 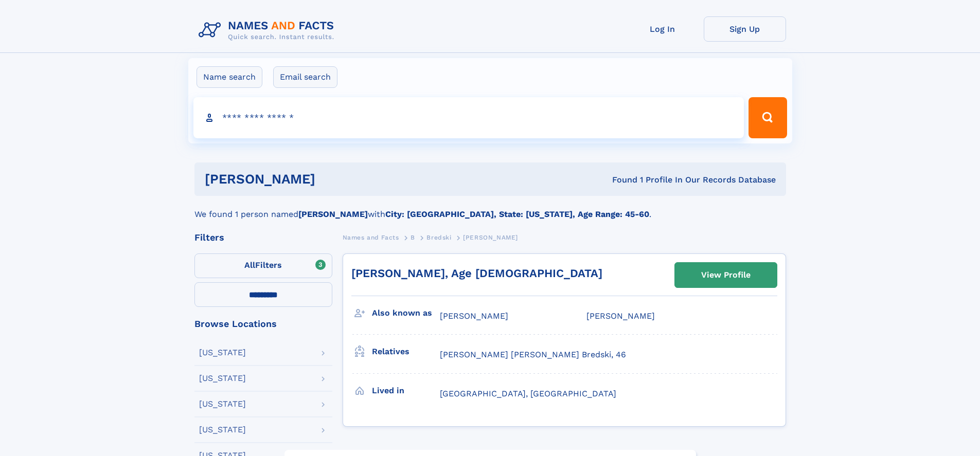 What do you see at coordinates (469, 118) in the screenshot?
I see `input: search input` at bounding box center [469, 118].